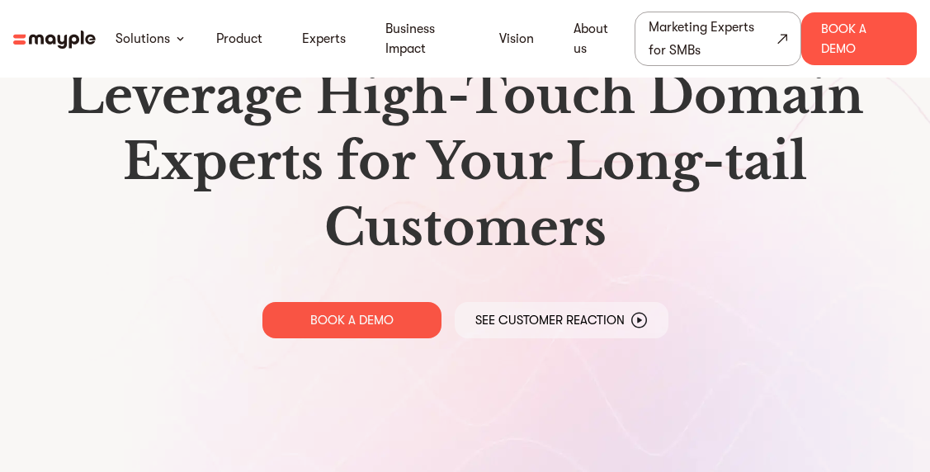 The image size is (930, 472). What do you see at coordinates (561, 320) in the screenshot?
I see `a: See Customer Reaction` at bounding box center [561, 320].